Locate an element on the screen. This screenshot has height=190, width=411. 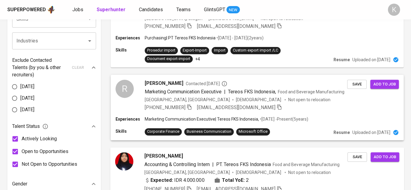
button: Open is located at coordinates (90, 41).